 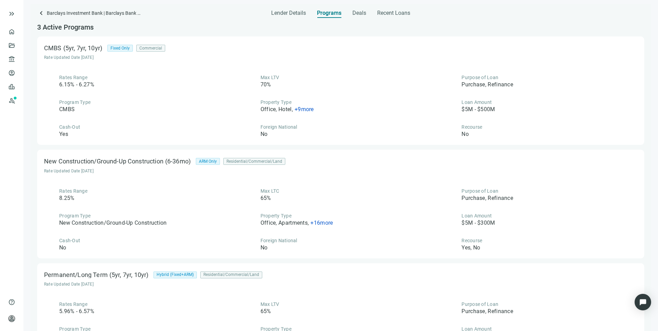 What do you see at coordinates (11, 59) in the screenshot?
I see `span: account_balance` at bounding box center [11, 59].